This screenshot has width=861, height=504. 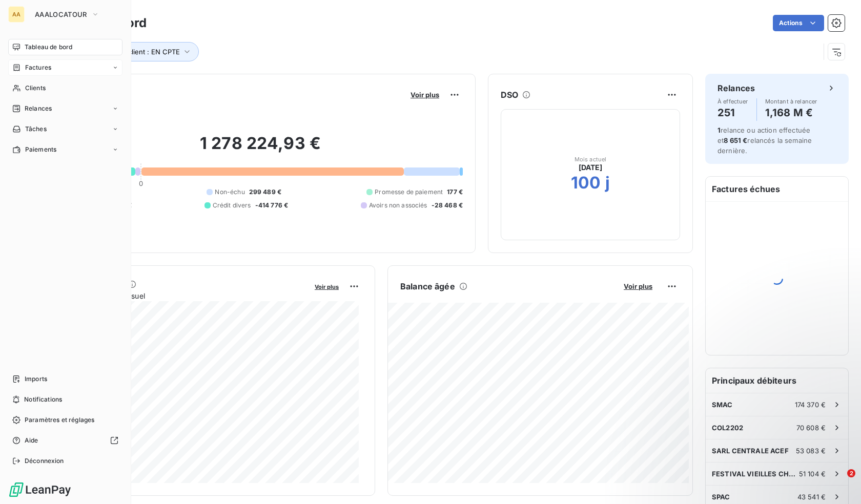 I want to click on span: SMAC, so click(x=722, y=405).